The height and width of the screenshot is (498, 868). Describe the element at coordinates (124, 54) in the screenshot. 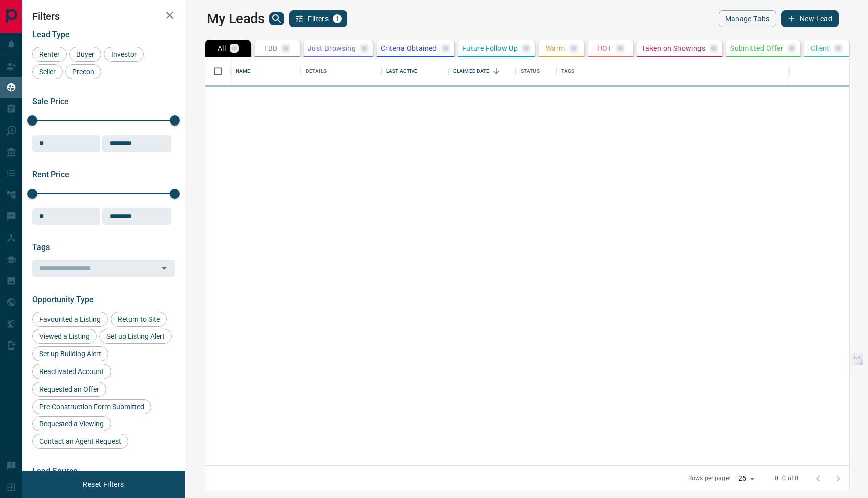

I see `span: Investor` at that location.